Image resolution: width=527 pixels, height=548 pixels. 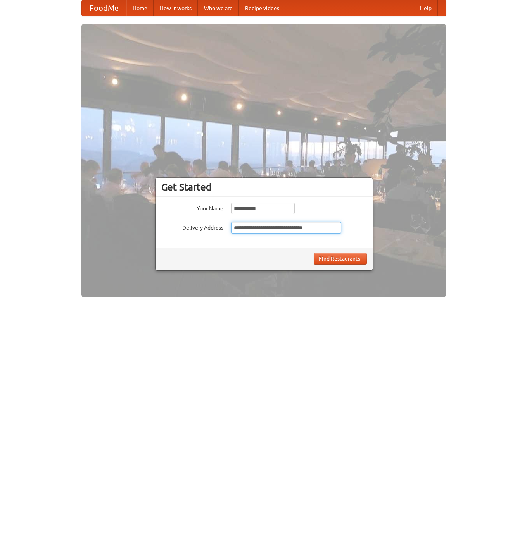 What do you see at coordinates (176, 8) in the screenshot?
I see `a: How it works` at bounding box center [176, 8].